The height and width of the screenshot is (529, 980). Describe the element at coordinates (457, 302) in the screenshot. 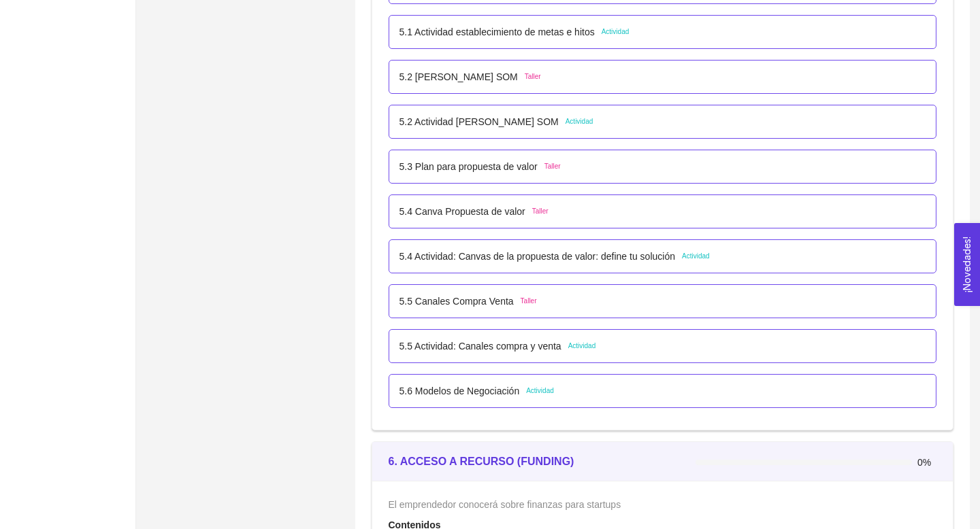

I see `p: 5.5 Canales Compra Venta` at that location.